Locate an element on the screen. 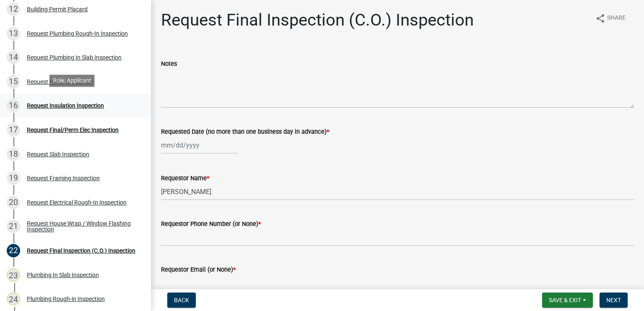 The width and height of the screenshot is (644, 311). div: Role: Applicant is located at coordinates (72, 81).